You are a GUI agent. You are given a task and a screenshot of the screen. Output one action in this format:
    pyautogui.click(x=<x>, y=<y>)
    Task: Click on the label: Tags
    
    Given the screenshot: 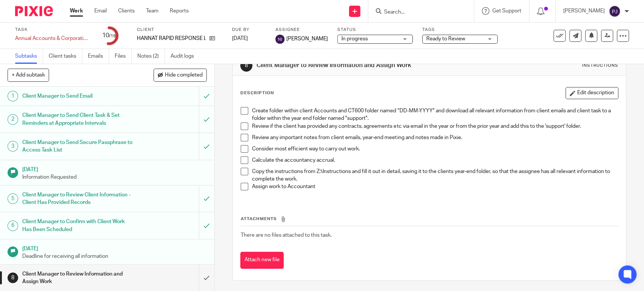 What is the action you would take?
    pyautogui.click(x=460, y=30)
    